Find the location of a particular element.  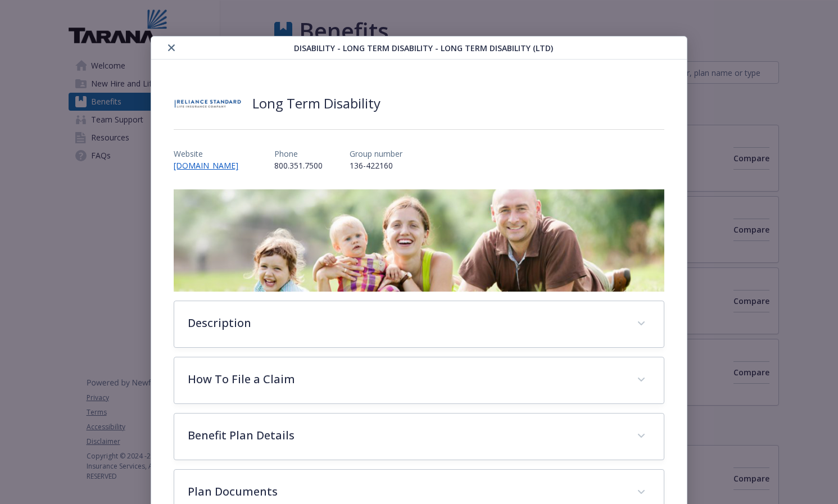

p: Benefit Plan Details is located at coordinates (406, 435).